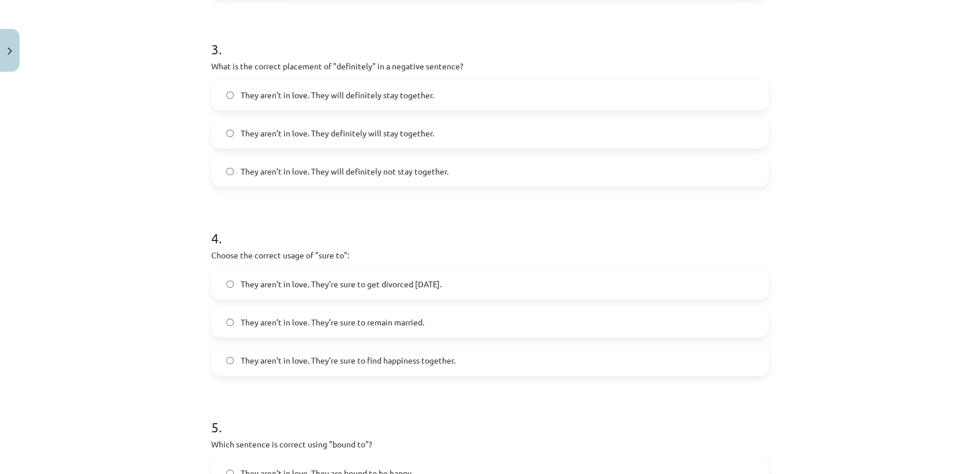 The width and height of the screenshot is (980, 474). I want to click on h1: 3 ., so click(490, 39).